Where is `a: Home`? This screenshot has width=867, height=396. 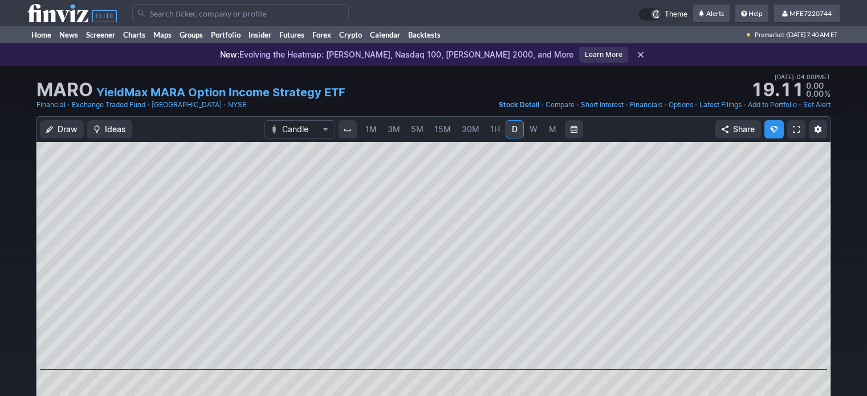
a: Home is located at coordinates (41, 35).